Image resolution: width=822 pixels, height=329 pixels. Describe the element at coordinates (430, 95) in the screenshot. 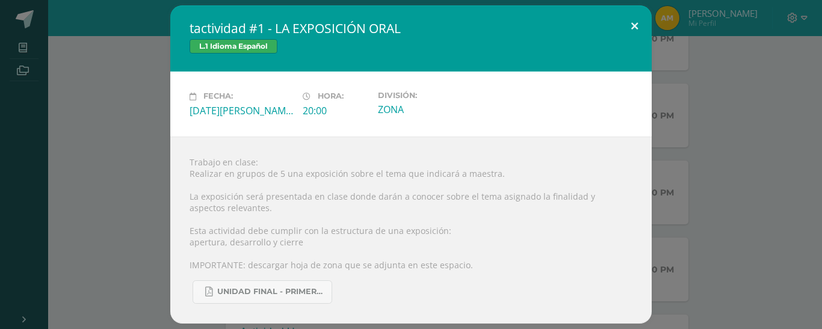

I see `label: División:` at that location.